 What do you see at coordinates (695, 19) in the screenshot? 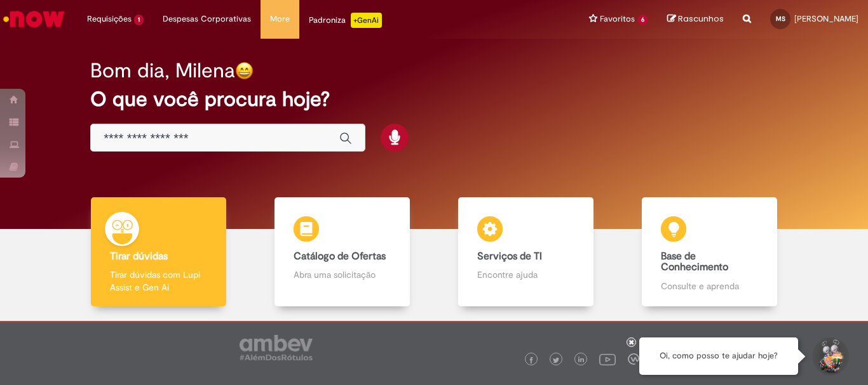
I see `a: Rascunhos` at bounding box center [695, 19].